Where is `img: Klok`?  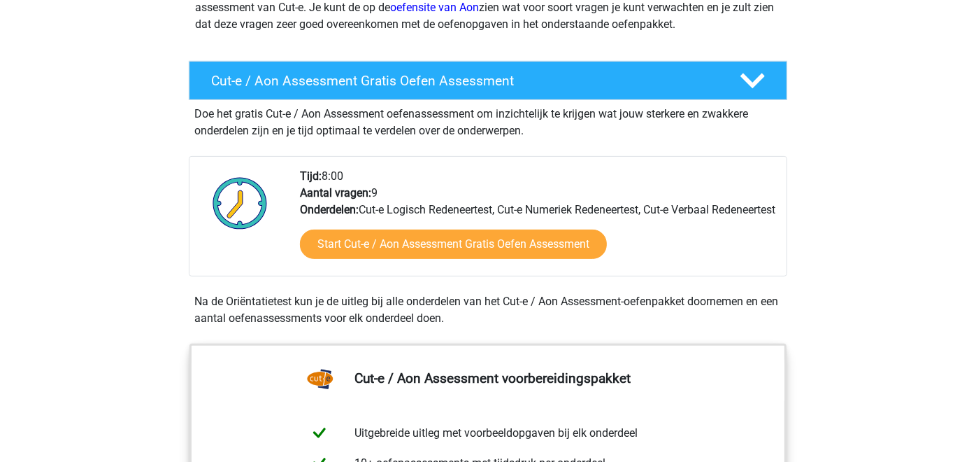
img: Klok is located at coordinates (240, 203).